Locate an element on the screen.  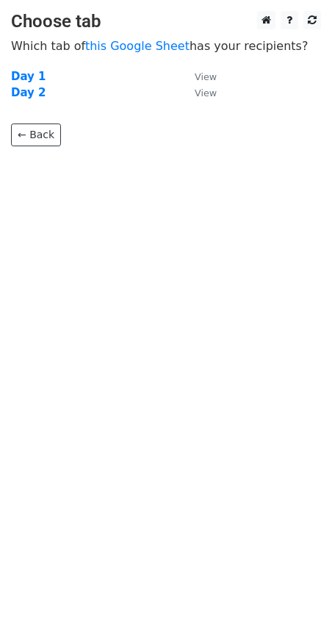
strong: Day 2 is located at coordinates (28, 92).